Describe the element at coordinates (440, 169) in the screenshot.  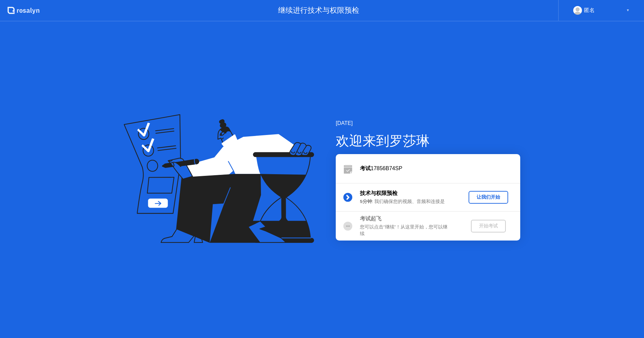
I see `div: 17856B74SP` at that location.